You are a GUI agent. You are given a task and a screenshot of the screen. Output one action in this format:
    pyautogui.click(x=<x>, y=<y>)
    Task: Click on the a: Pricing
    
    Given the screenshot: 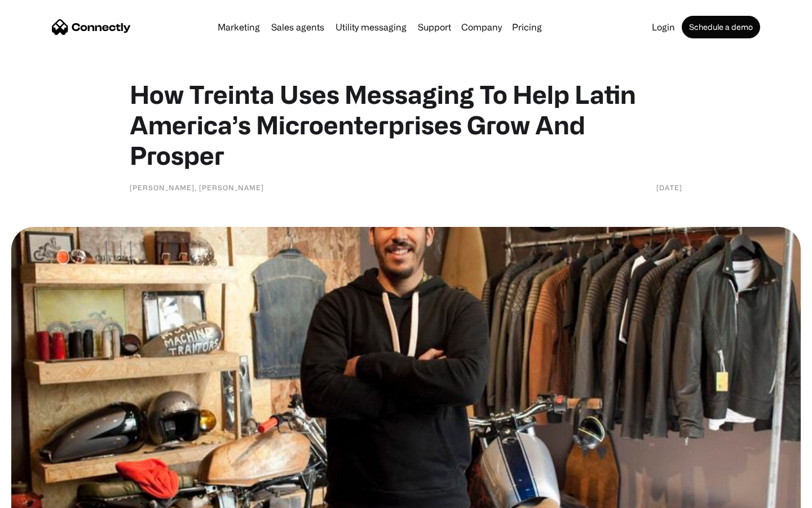 What is the action you would take?
    pyautogui.click(x=526, y=28)
    